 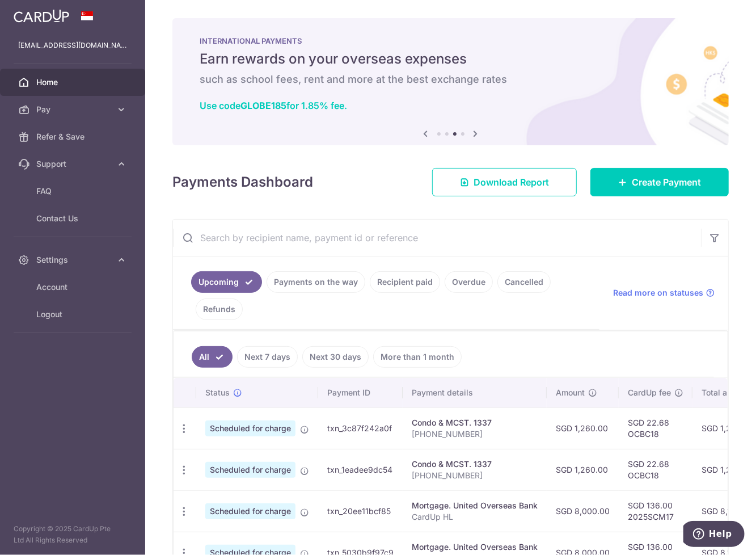 What do you see at coordinates (570, 393) in the screenshot?
I see `span: Amount` at bounding box center [570, 393].